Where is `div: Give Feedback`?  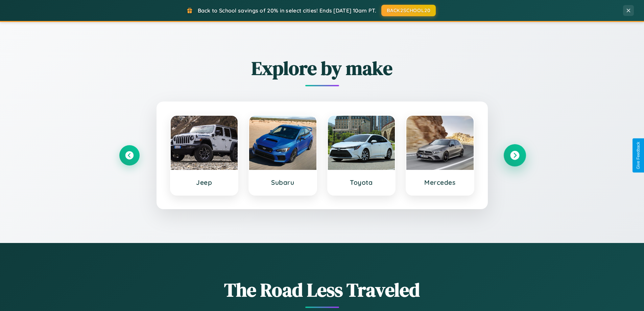
div: Give Feedback is located at coordinates (638, 155).